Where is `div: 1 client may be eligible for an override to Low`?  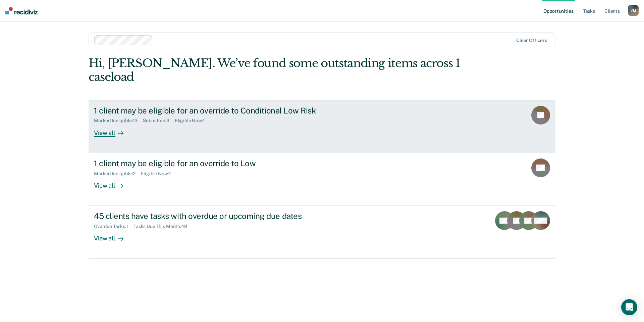
div: 1 client may be eligible for an override to Low is located at coordinates (212, 163).